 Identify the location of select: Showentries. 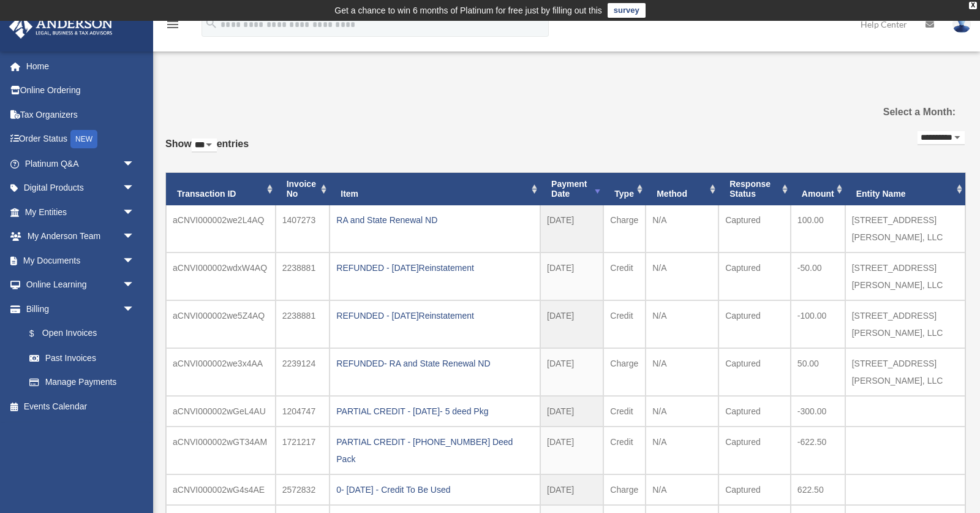
(204, 145).